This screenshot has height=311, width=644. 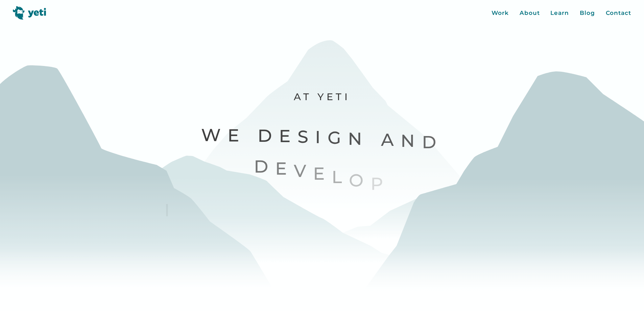 I want to click on div: Contact, so click(x=618, y=13).